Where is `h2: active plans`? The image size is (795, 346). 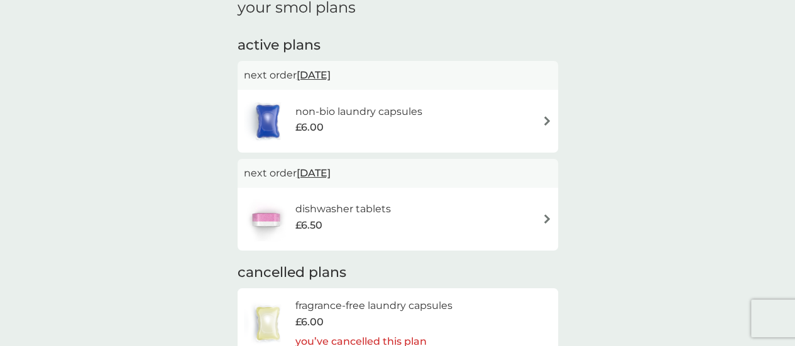
h2: active plans is located at coordinates (398, 45).